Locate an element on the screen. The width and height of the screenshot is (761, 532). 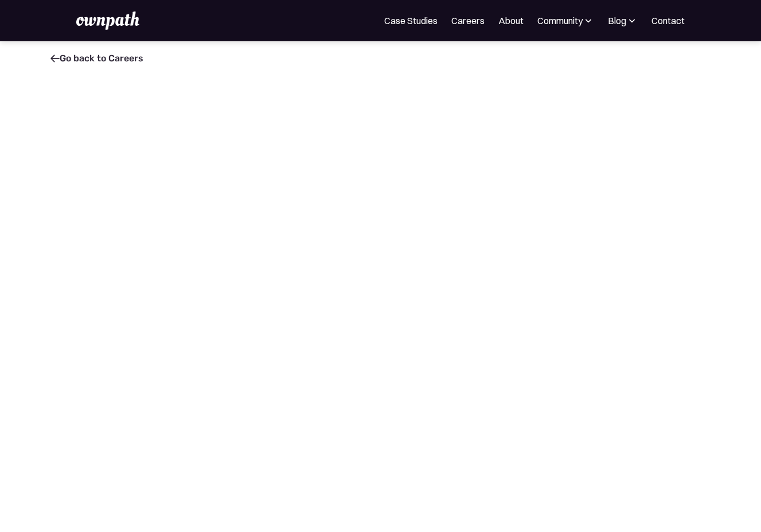
a: Careers is located at coordinates (468, 21).